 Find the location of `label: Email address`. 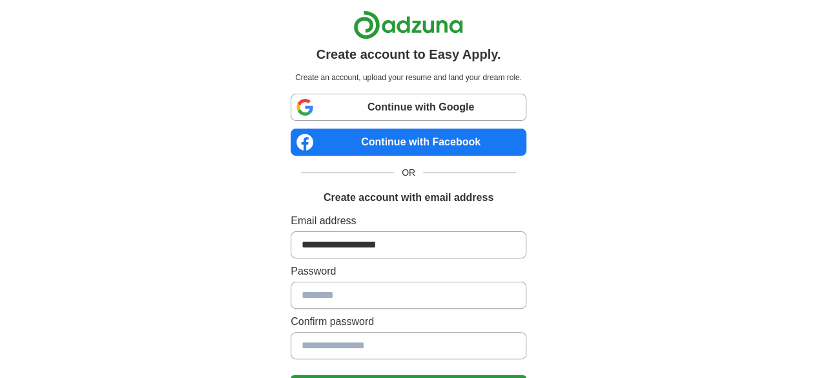

label: Email address is located at coordinates (408, 221).